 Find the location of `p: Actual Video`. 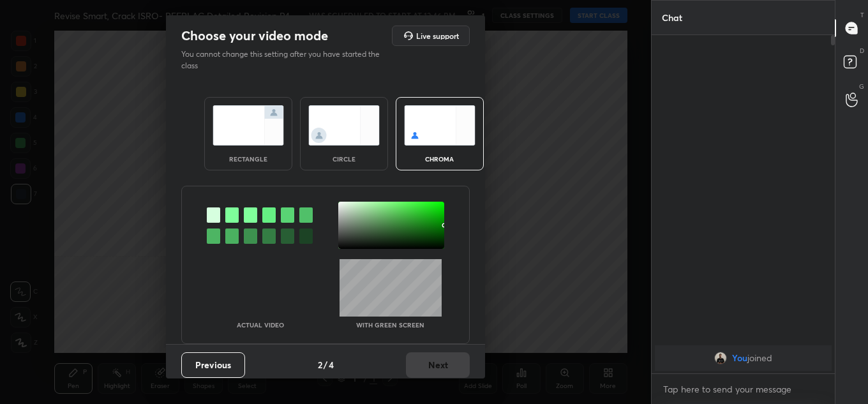

p: Actual Video is located at coordinates (261, 325).